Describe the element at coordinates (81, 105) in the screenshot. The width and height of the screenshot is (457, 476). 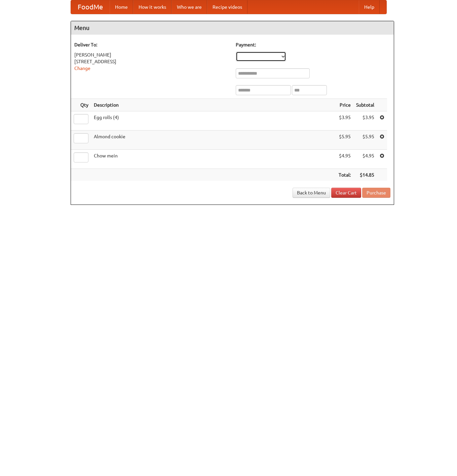
I see `th: Qty` at that location.